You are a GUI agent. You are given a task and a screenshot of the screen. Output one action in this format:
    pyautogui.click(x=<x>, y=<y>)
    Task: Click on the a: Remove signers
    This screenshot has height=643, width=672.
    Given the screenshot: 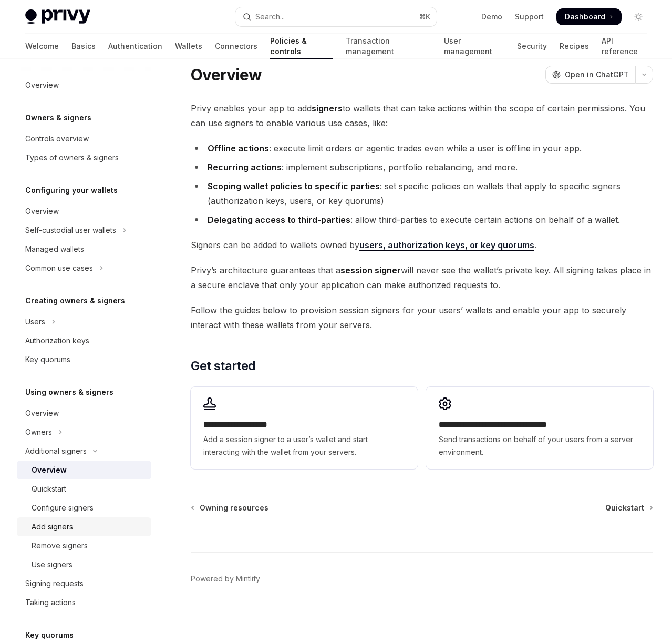 What is the action you would take?
    pyautogui.click(x=84, y=546)
    